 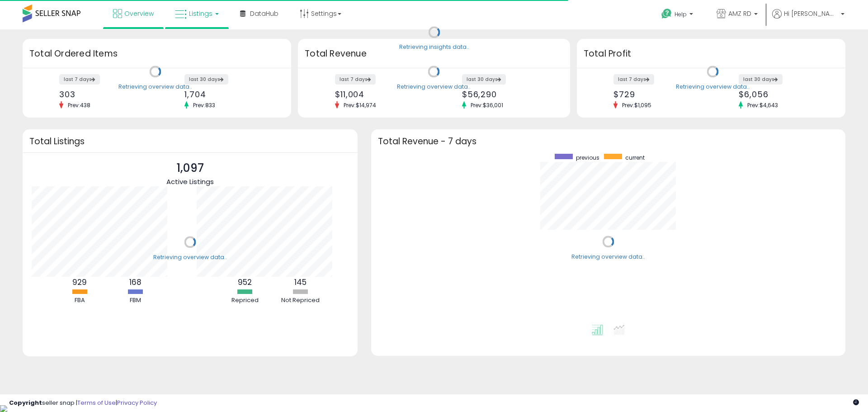 I want to click on span: Help, so click(x=680, y=14).